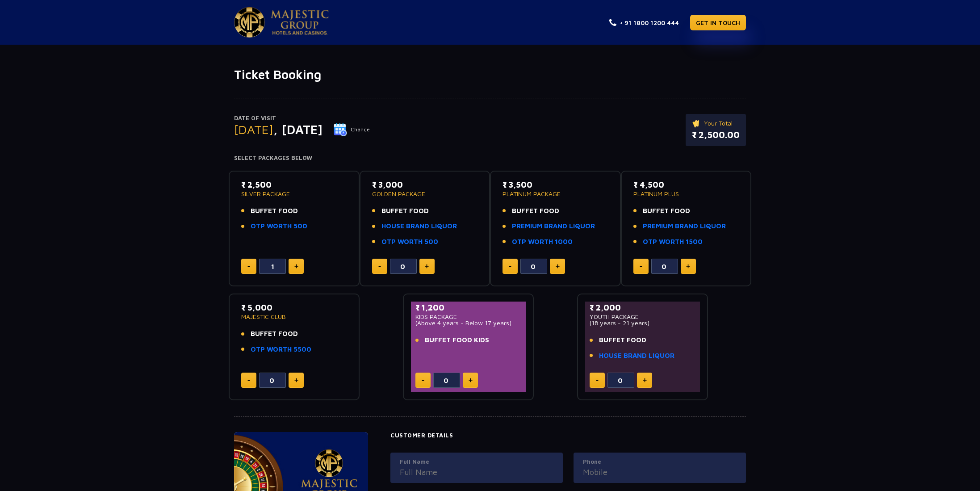 This screenshot has width=980, height=491. Describe the element at coordinates (352, 130) in the screenshot. I see `button: Change` at that location.